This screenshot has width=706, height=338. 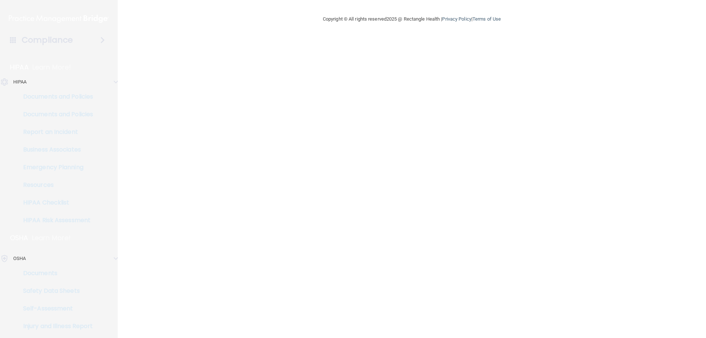 I want to click on p: Emergency Planning, so click(x=55, y=167).